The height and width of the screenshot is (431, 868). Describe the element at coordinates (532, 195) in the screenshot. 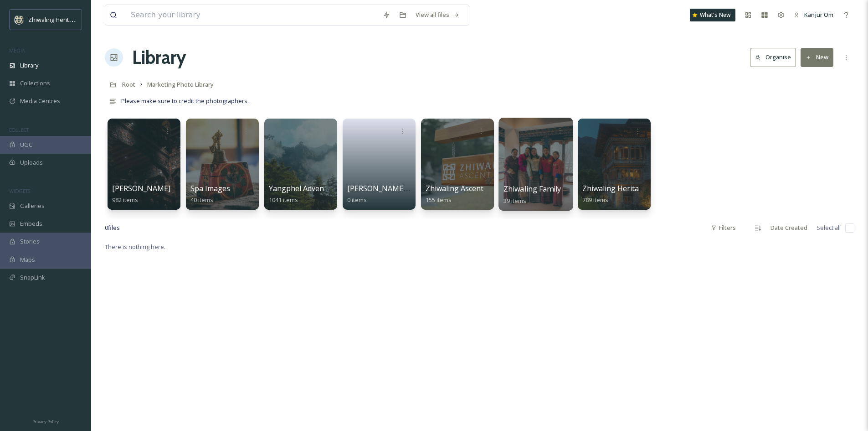

I see `a: Zhiwaling Family39 items` at that location.